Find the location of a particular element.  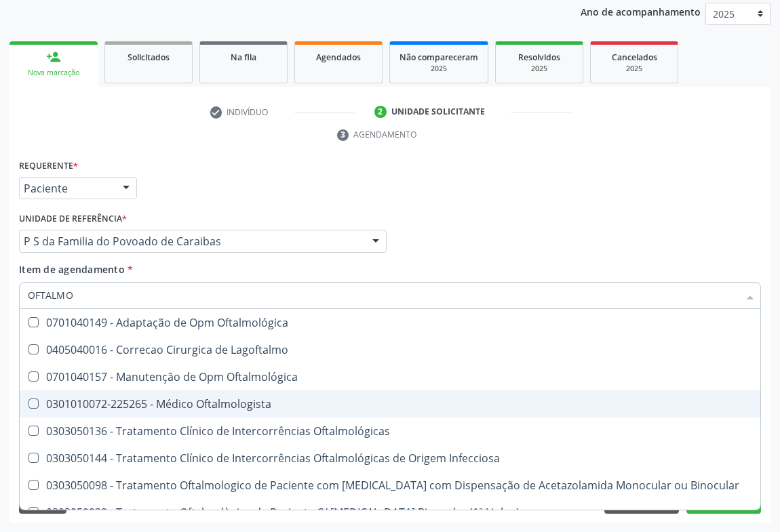

span: Na fila is located at coordinates (244, 57).